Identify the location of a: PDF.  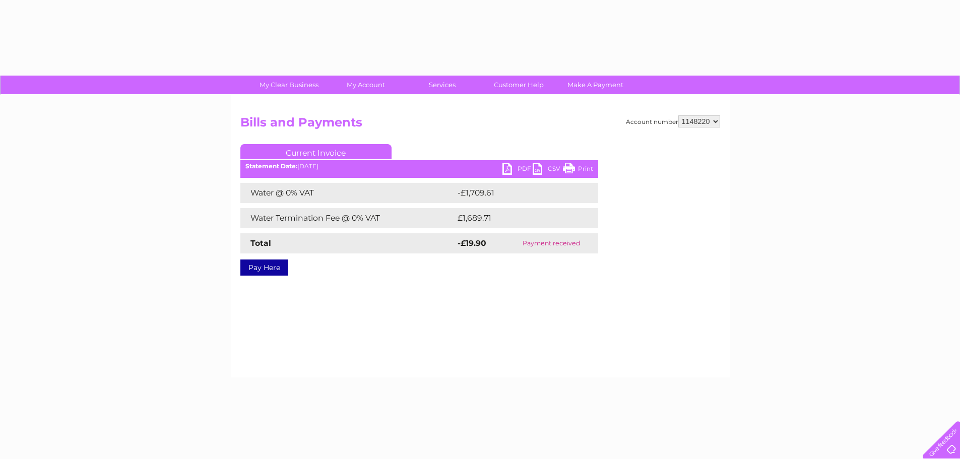
(517, 170).